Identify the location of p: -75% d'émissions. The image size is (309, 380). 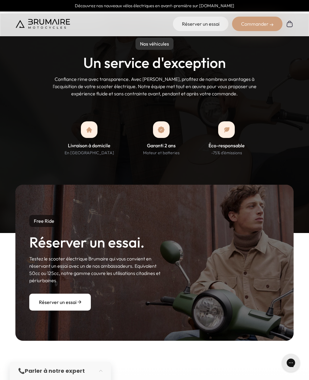
(226, 153).